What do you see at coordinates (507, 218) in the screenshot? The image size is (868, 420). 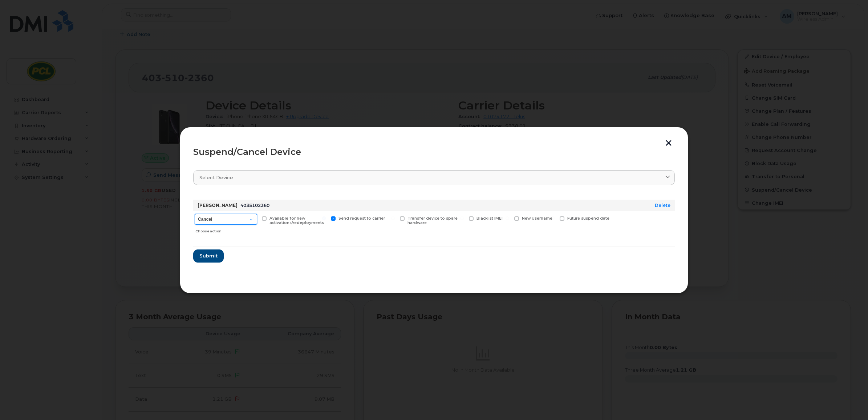 I see `input: New Username` at bounding box center [507, 218].